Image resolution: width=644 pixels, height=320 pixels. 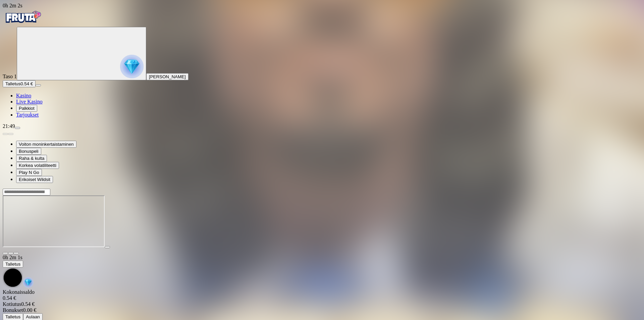 I want to click on span: Live Kasino, so click(x=29, y=101).